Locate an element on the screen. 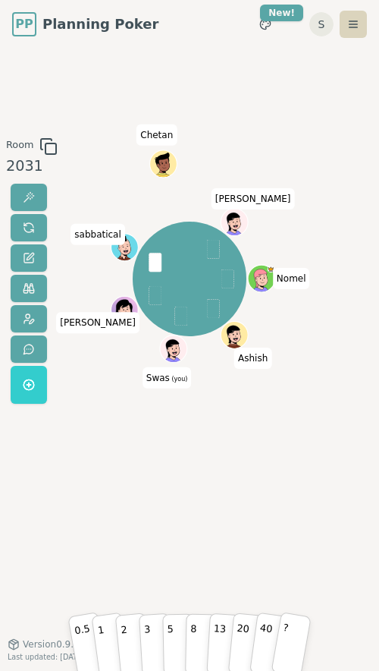 This screenshot has height=671, width=379. button: New! is located at coordinates (266, 24).